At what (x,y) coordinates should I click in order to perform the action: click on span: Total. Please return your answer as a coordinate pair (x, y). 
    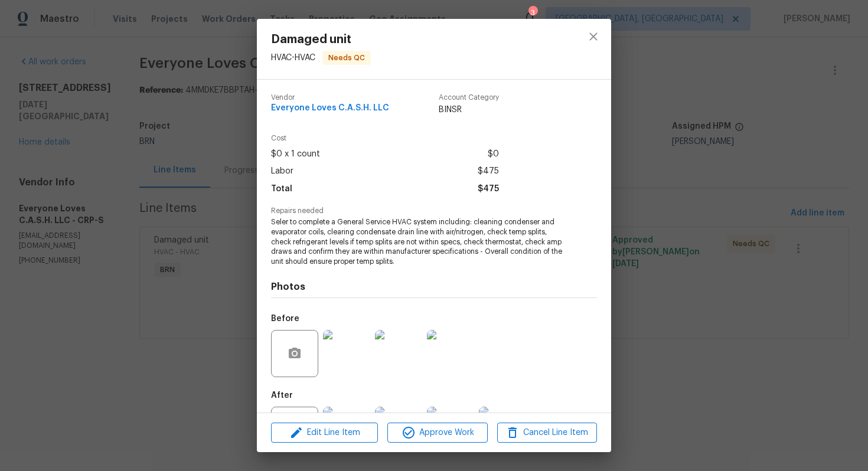
    Looking at the image, I should click on (281, 189).